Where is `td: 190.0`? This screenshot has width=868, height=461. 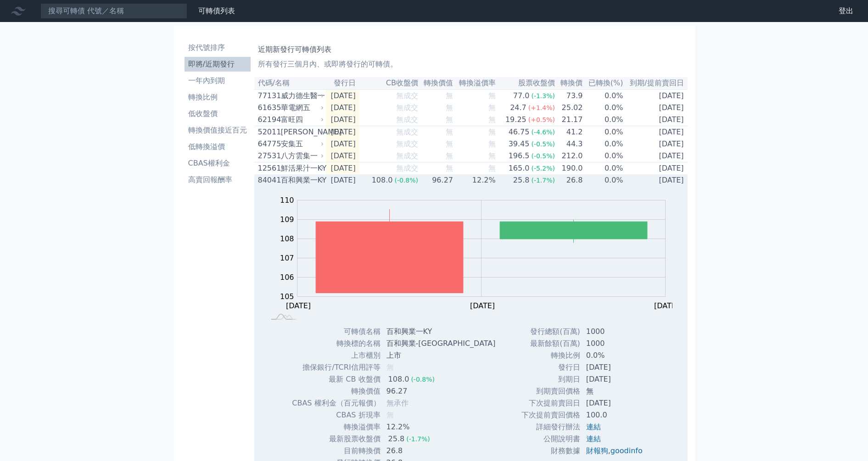 td: 190.0 is located at coordinates (570, 169).